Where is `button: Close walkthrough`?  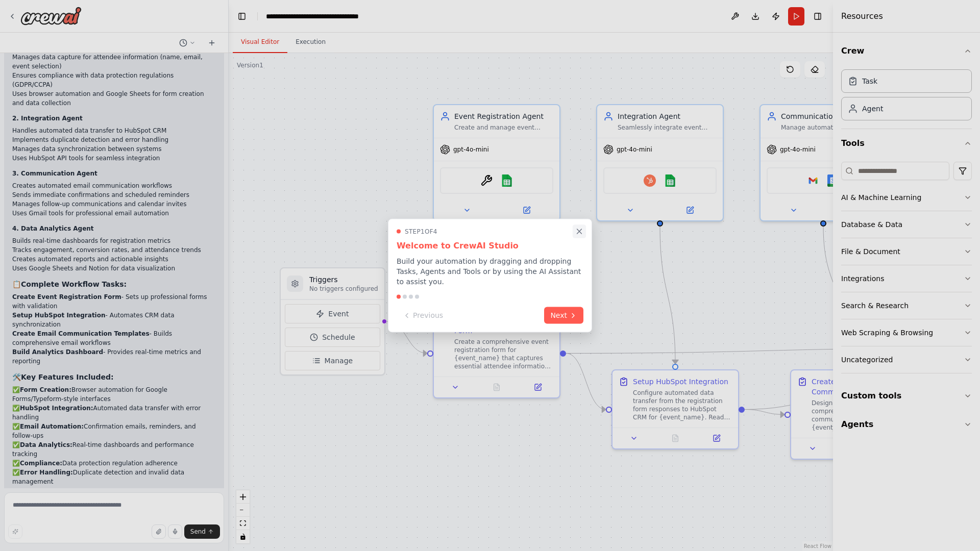 button: Close walkthrough is located at coordinates (580, 231).